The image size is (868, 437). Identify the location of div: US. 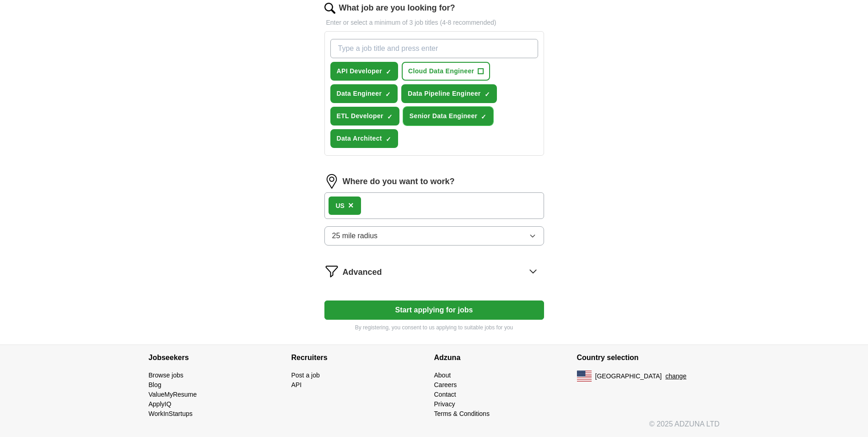
(340, 206).